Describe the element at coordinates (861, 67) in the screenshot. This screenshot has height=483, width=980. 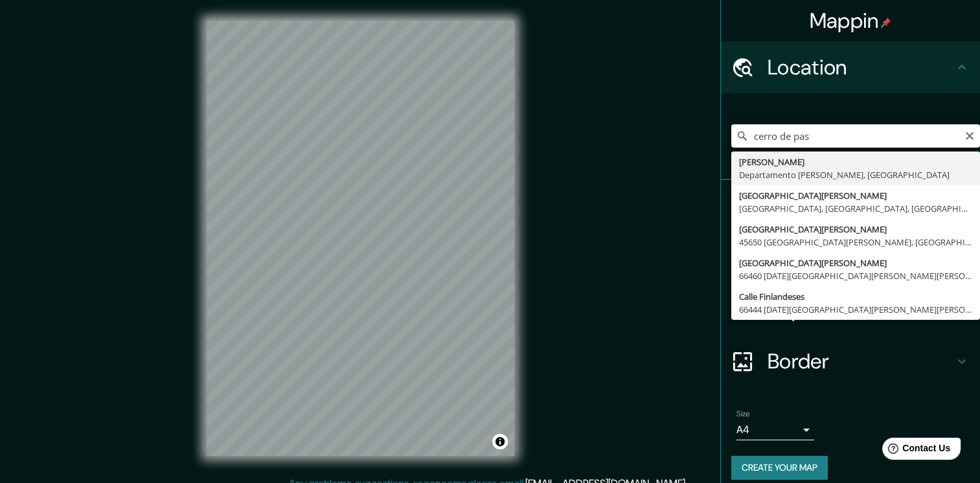
I see `h4: Location` at that location.